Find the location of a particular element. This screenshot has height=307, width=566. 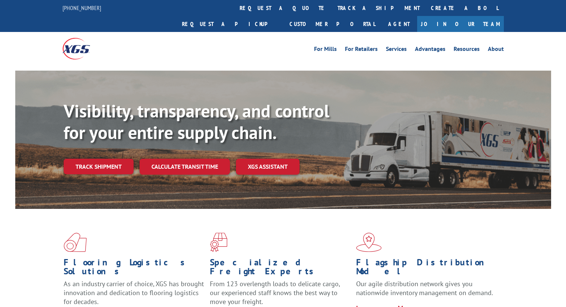

h1: Specialized Freight Experts is located at coordinates (280, 269).